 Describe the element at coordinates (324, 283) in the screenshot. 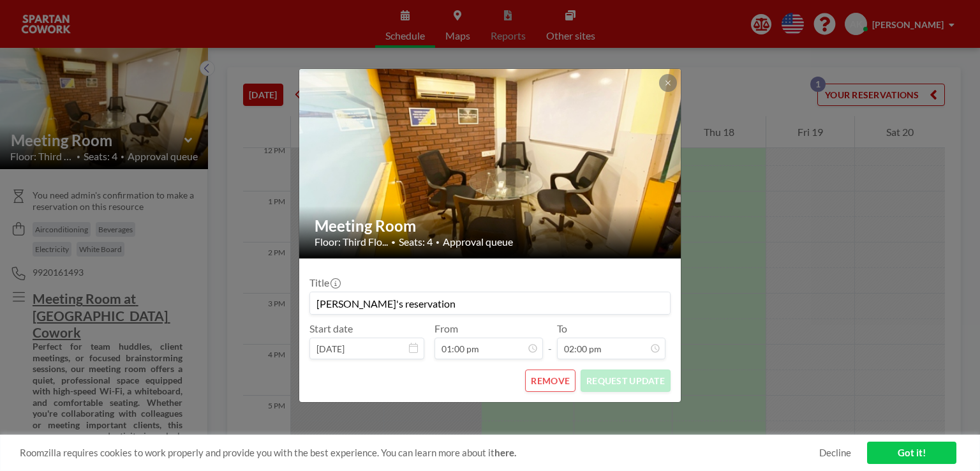

I see `label: Title` at that location.